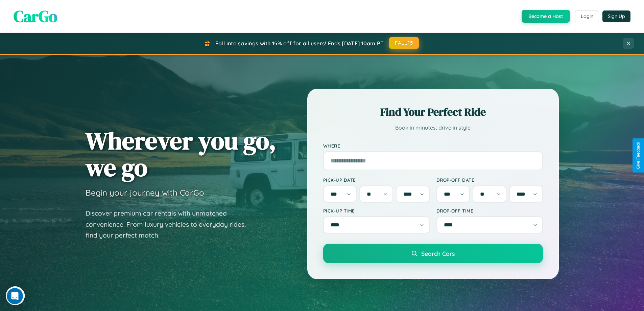  I want to click on button: Become a Host, so click(546, 16).